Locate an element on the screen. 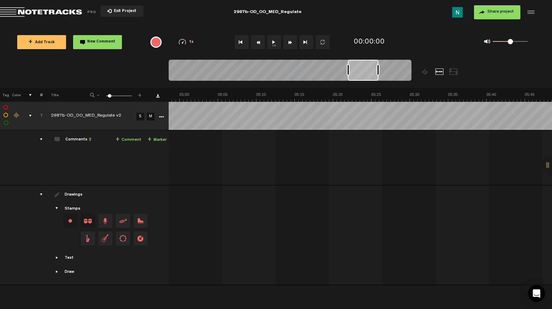  button: Loop is located at coordinates (323, 42).